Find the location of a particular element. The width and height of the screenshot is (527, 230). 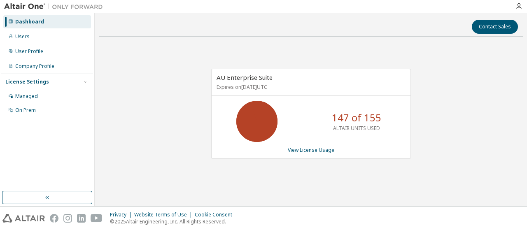

img: altair_logo.svg is located at coordinates (23, 218).